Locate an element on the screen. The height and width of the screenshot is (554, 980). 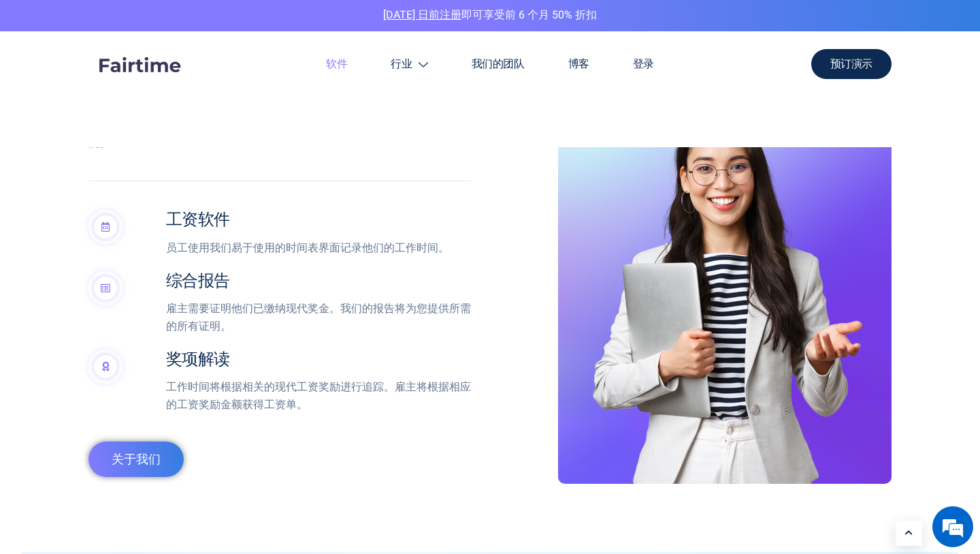
font: 行业 is located at coordinates (401, 63).